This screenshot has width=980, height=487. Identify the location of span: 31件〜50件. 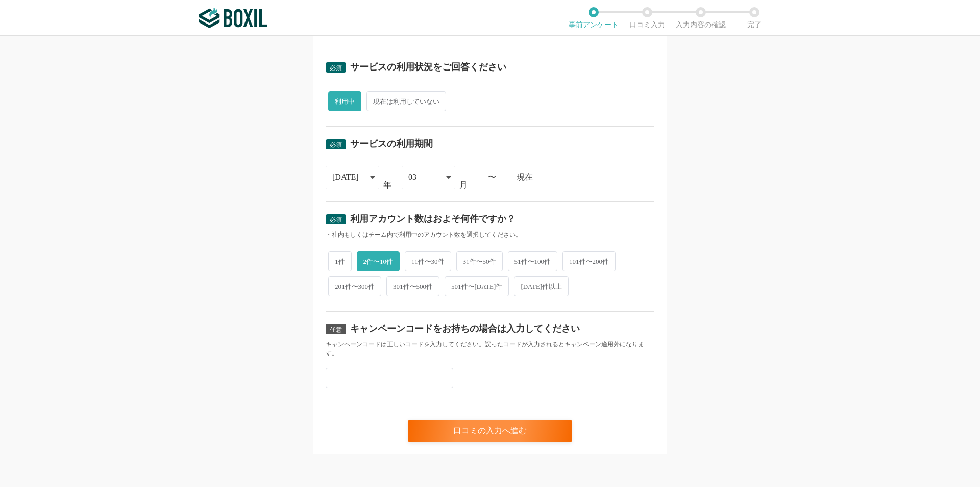
(480, 261).